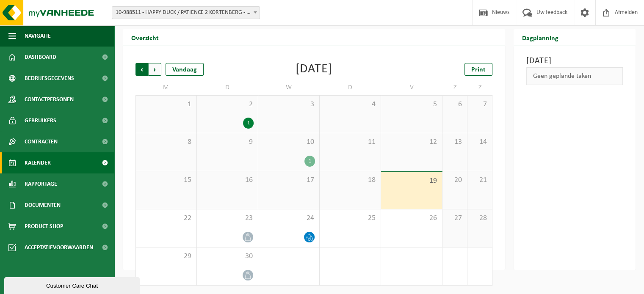 Image resolution: width=644 pixels, height=294 pixels. What do you see at coordinates (41, 57) in the screenshot?
I see `span: Dashboard` at bounding box center [41, 57].